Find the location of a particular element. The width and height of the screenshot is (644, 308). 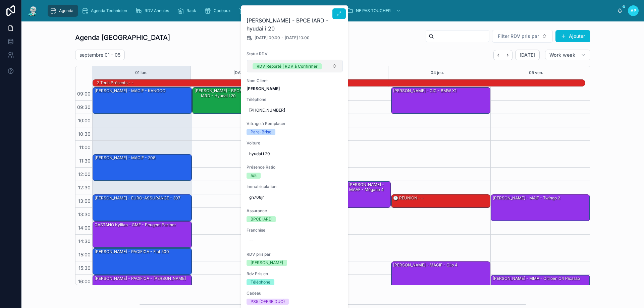

span: AP is located at coordinates (633, 11).